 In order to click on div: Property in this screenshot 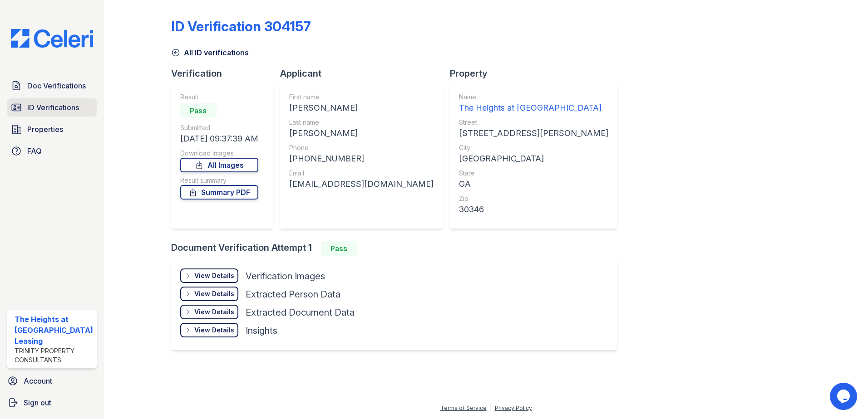, I will do `click(538, 73)`.